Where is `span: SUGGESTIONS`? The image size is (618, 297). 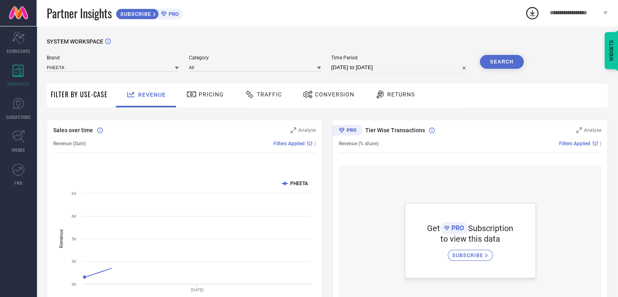 span: SUGGESTIONS is located at coordinates (18, 117).